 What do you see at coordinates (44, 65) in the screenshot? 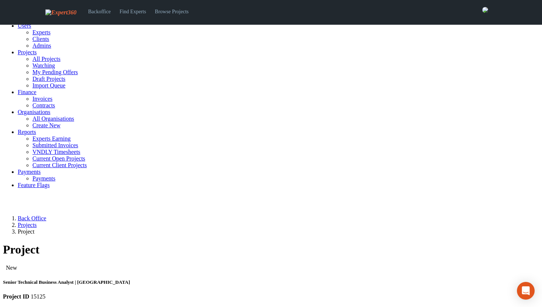
I see `a: Watching` at bounding box center [44, 65].